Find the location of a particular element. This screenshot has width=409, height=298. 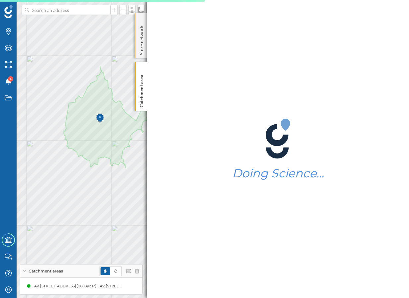

img: Geoblink Logo is located at coordinates (8, 12).